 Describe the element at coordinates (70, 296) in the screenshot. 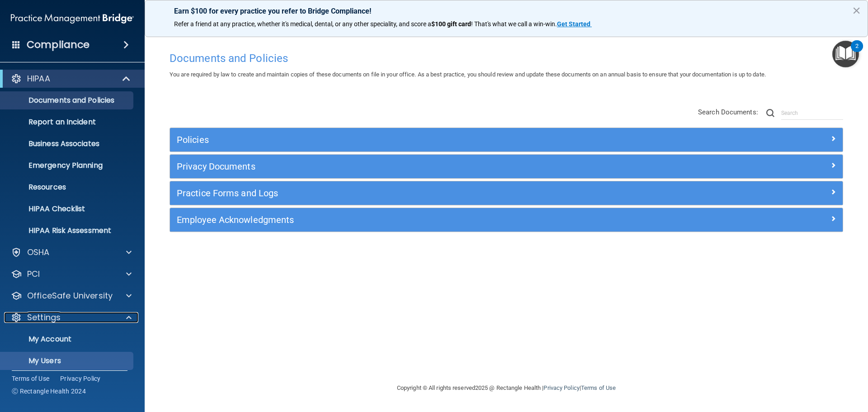

I see `p: OfficeSafe University` at that location.